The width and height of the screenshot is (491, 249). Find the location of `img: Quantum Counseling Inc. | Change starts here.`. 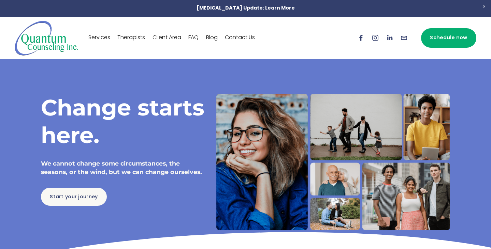

img: Quantum Counseling Inc. | Change starts here. is located at coordinates (46, 38).